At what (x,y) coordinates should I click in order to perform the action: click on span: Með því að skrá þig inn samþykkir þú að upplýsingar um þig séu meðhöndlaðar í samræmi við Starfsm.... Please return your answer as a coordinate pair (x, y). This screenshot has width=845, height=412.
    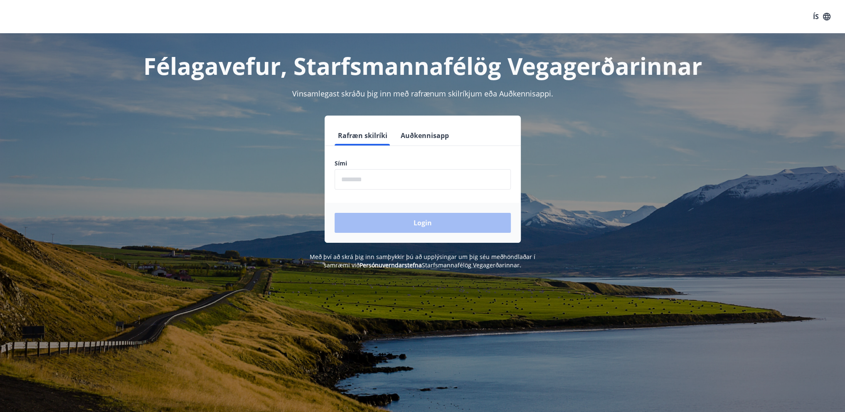
    Looking at the image, I should click on (422, 261).